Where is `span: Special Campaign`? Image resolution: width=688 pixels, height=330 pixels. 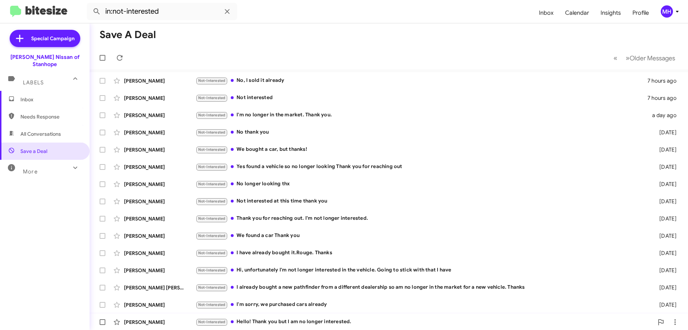 span: Special Campaign is located at coordinates (53, 38).